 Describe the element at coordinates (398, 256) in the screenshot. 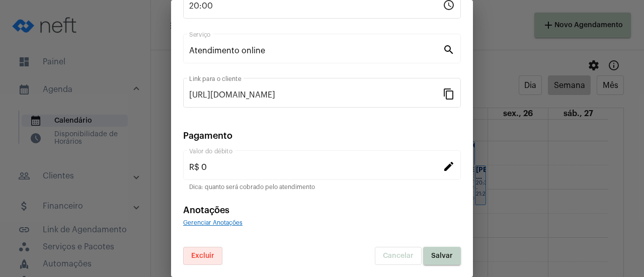

I see `span: Cancelar` at that location.